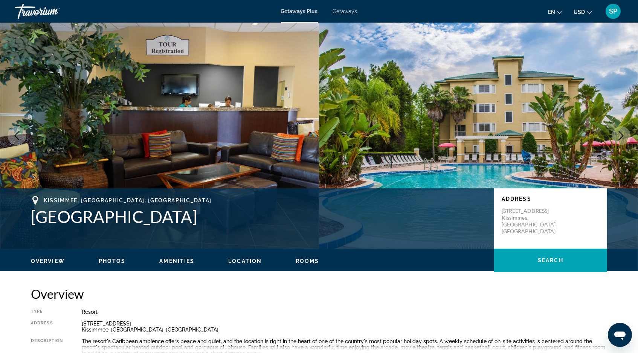  What do you see at coordinates (345, 11) in the screenshot?
I see `span: Getaways` at bounding box center [345, 11].